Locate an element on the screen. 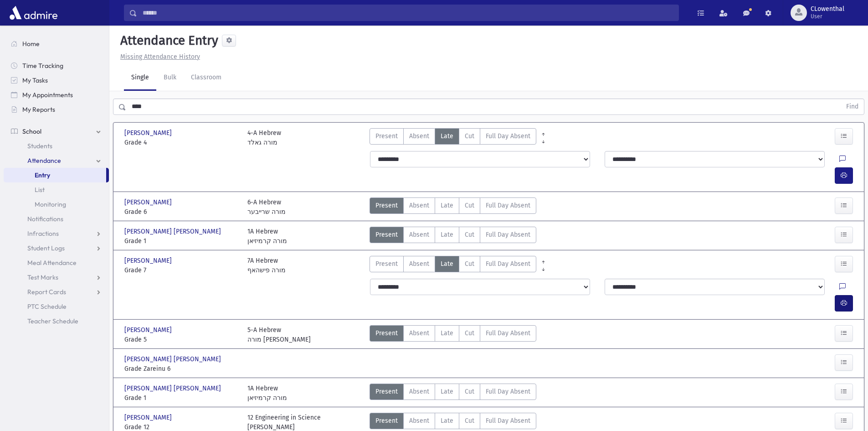 The width and height of the screenshot is (868, 431). a: Monitoring is located at coordinates (56, 204).